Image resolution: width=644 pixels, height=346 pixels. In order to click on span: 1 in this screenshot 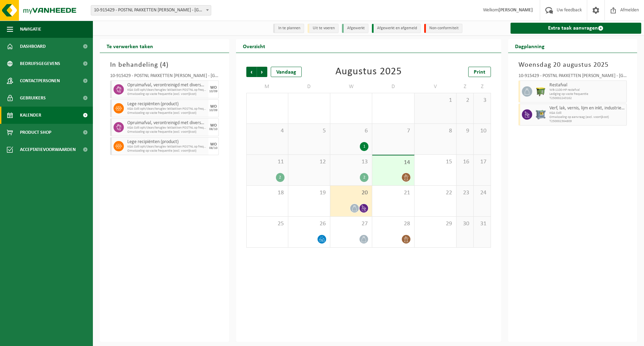, I will do `click(435, 100)`.